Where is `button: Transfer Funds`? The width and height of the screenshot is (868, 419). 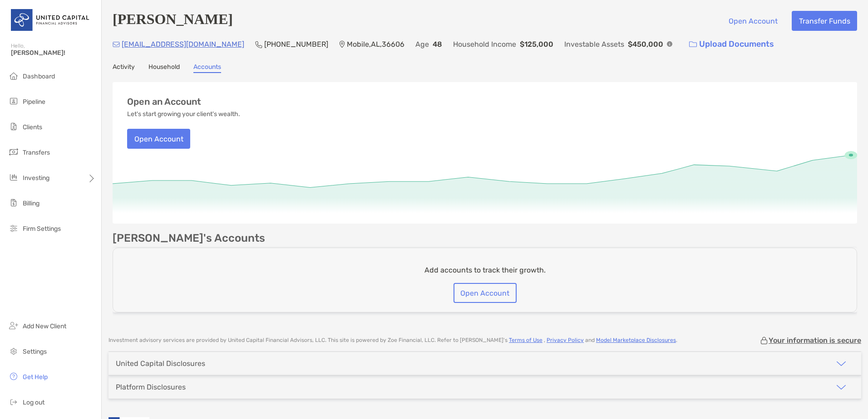 button: Transfer Funds is located at coordinates (825, 21).